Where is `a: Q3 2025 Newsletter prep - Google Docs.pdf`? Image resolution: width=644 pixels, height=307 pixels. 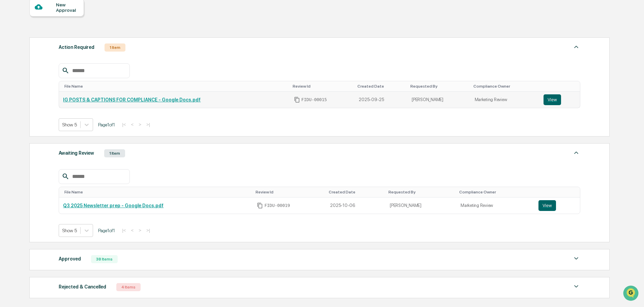
a: Q3 2025 Newsletter prep - Google Docs.pdf is located at coordinates (114, 206).